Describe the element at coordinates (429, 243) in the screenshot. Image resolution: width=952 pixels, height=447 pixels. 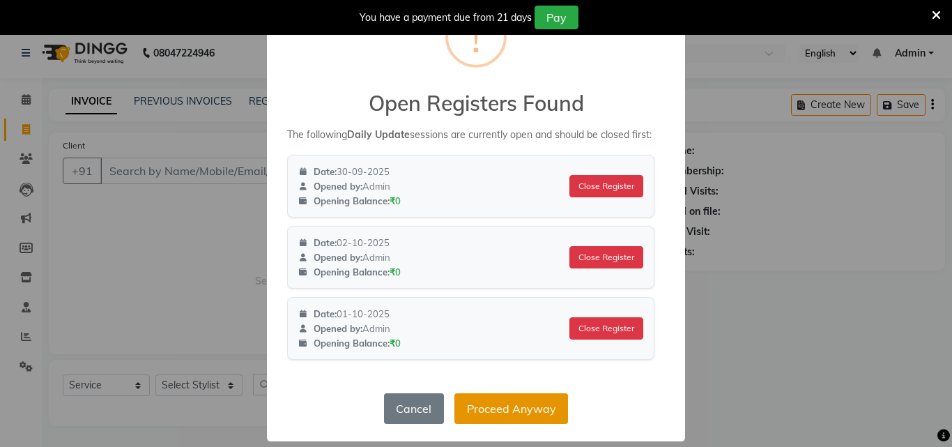
I see `div: 02-10-2025` at that location.